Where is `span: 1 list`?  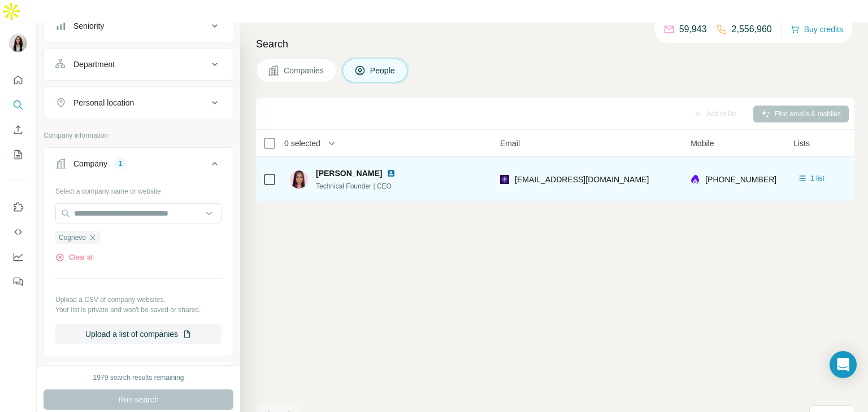
span: 1 list is located at coordinates (818, 178).